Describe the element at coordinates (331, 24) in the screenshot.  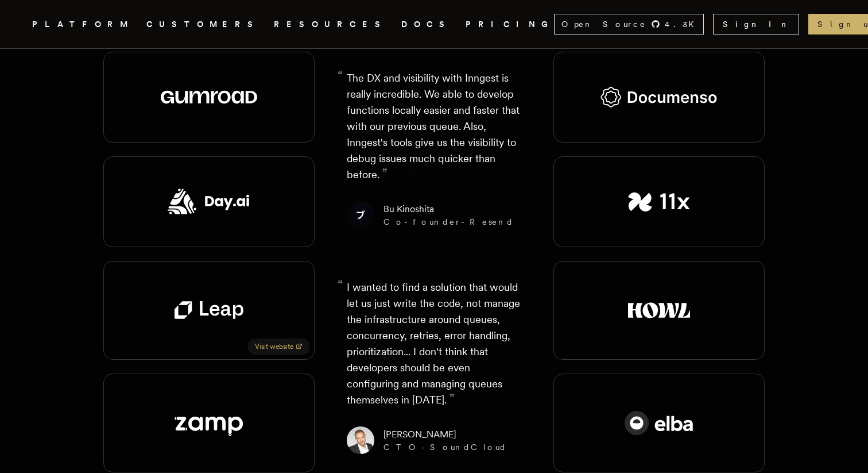
I see `button: RESOURCES` at that location.